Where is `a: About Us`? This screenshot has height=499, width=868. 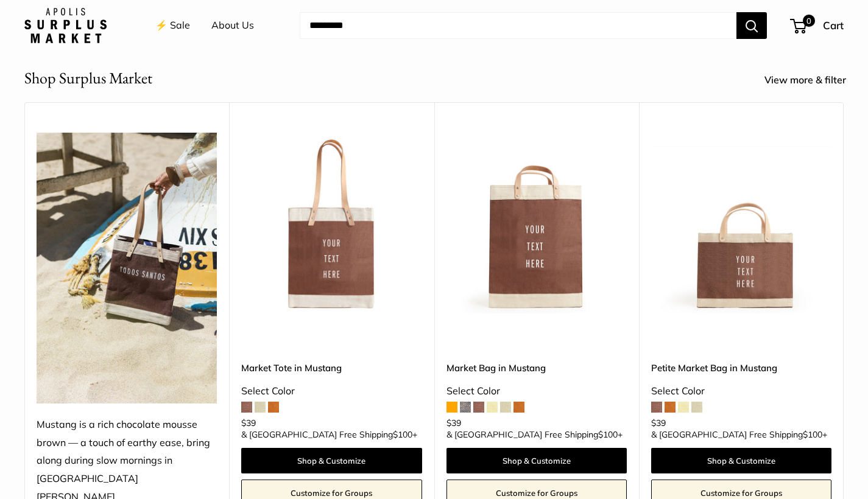
a: About Us is located at coordinates (232, 25).